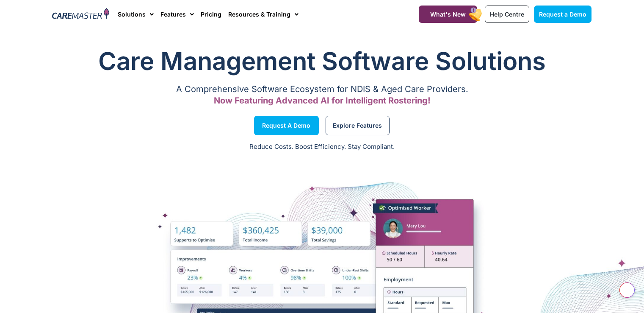 This screenshot has height=313, width=644. I want to click on span: What's New, so click(448, 14).